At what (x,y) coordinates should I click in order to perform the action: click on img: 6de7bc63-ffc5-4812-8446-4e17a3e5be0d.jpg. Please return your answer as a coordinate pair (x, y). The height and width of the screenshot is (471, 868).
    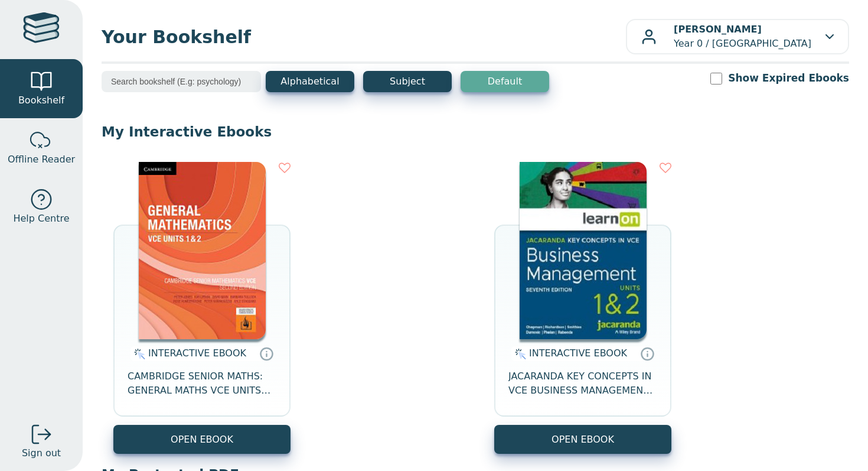
    Looking at the image, I should click on (583, 250).